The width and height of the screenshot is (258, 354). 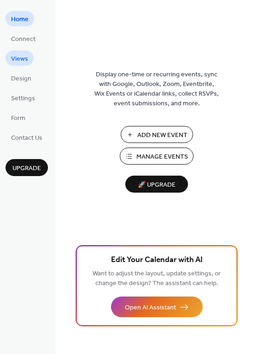 What do you see at coordinates (162, 157) in the screenshot?
I see `span: Manage Events` at bounding box center [162, 157].